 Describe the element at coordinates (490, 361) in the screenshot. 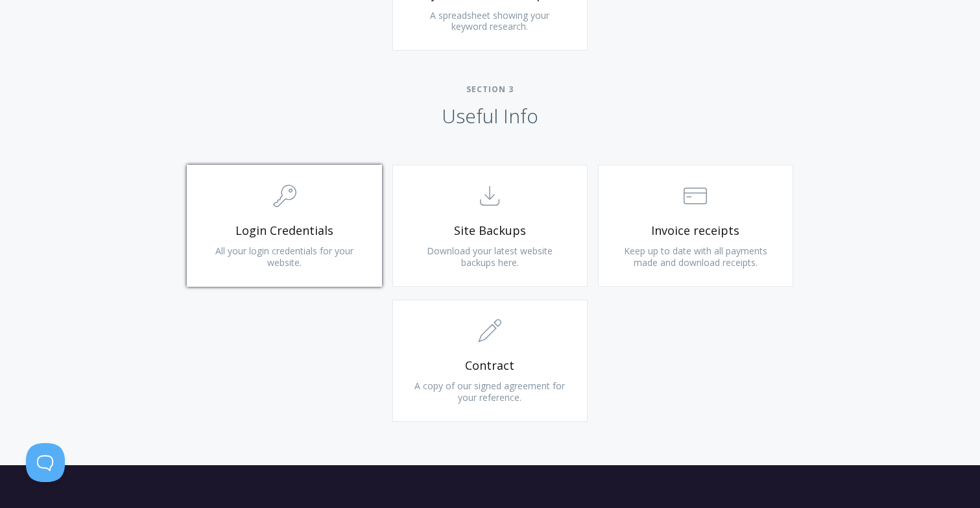

I see `a: Contract A copy of our signed agreement for your reference.` at that location.